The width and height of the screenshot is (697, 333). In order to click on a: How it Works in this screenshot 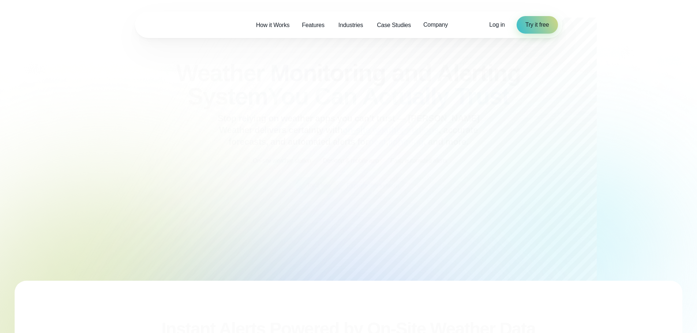, I will do `click(273, 25)`.